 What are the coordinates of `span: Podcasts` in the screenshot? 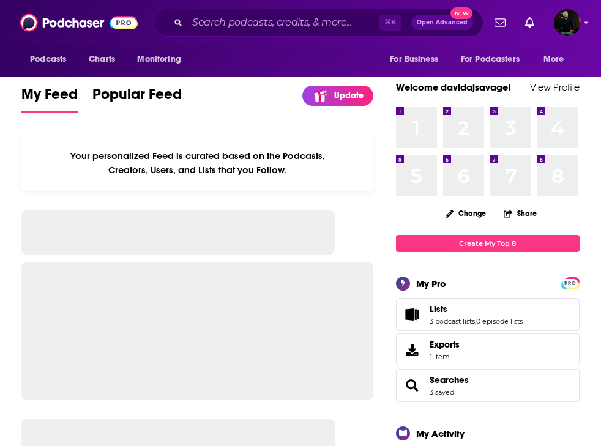 It's located at (48, 59).